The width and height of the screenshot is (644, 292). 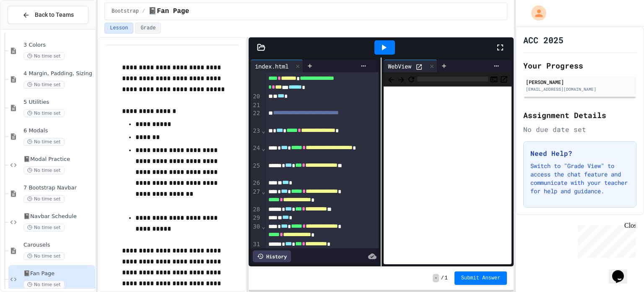 I want to click on h1: ACC 2025, so click(x=543, y=40).